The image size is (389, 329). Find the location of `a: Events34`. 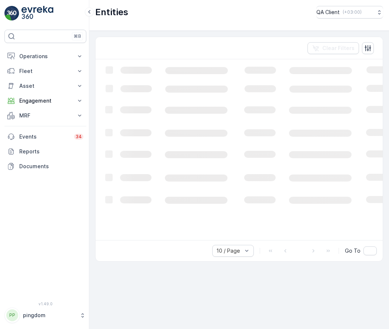

a: Events34 is located at coordinates (45, 137).